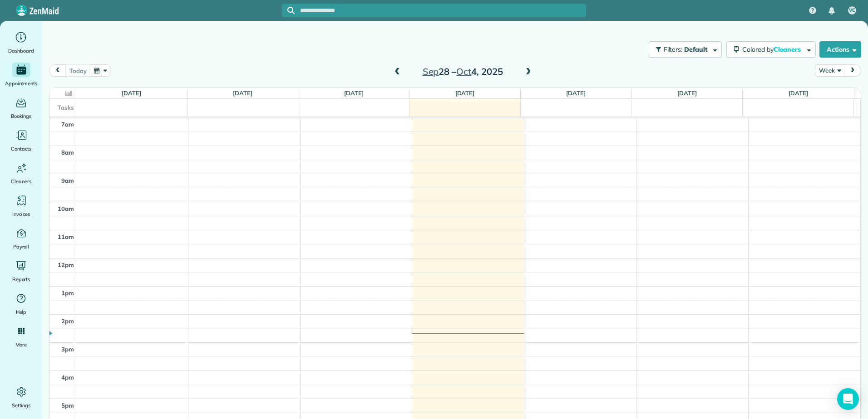 The height and width of the screenshot is (419, 868). What do you see at coordinates (21, 148) in the screenshot?
I see `span: Contacts` at bounding box center [21, 148].